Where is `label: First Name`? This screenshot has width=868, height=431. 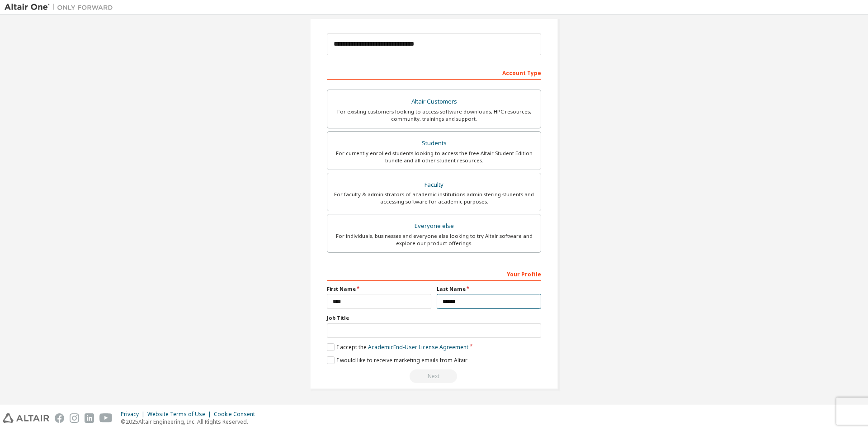
label: First Name is located at coordinates (379, 289).